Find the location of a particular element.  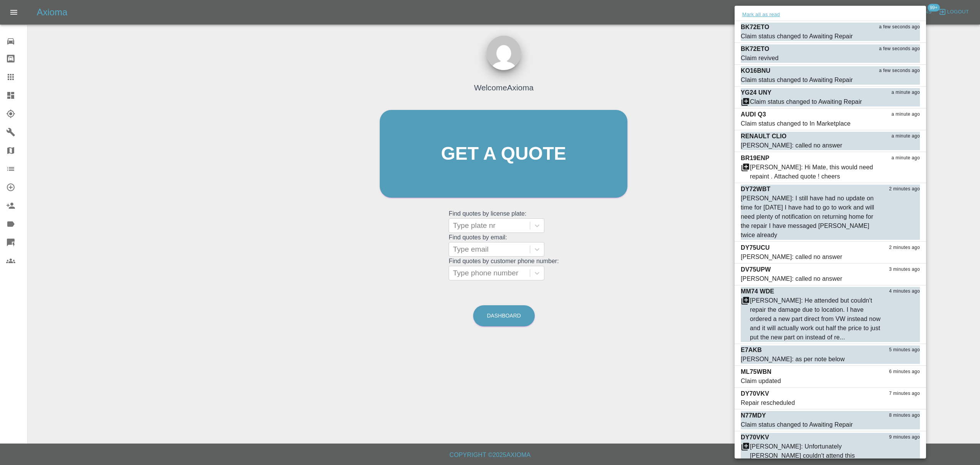

span: 4 minutes ago is located at coordinates (904, 291).